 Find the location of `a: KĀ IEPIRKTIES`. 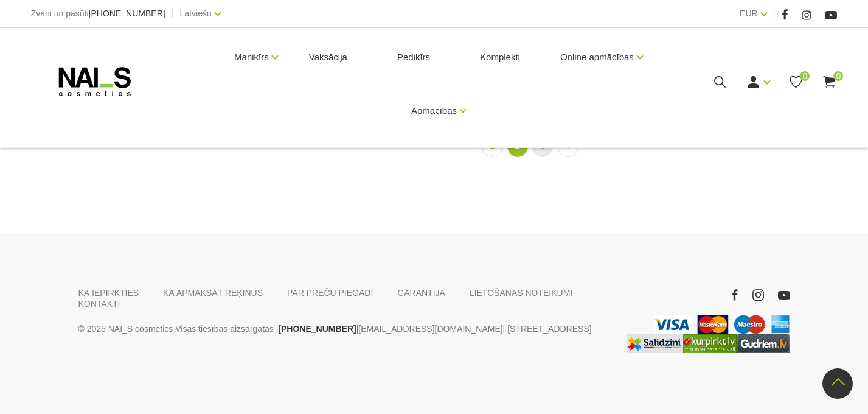

a: KĀ IEPIRKTIES is located at coordinates (108, 293).